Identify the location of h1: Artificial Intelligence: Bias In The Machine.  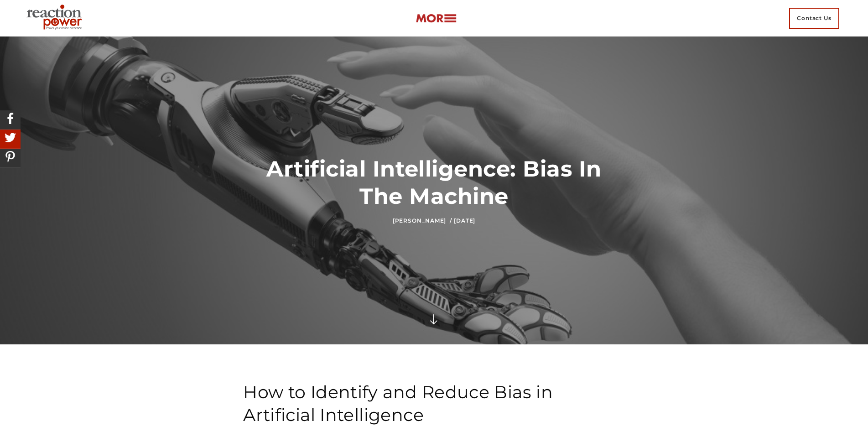
(434, 182).